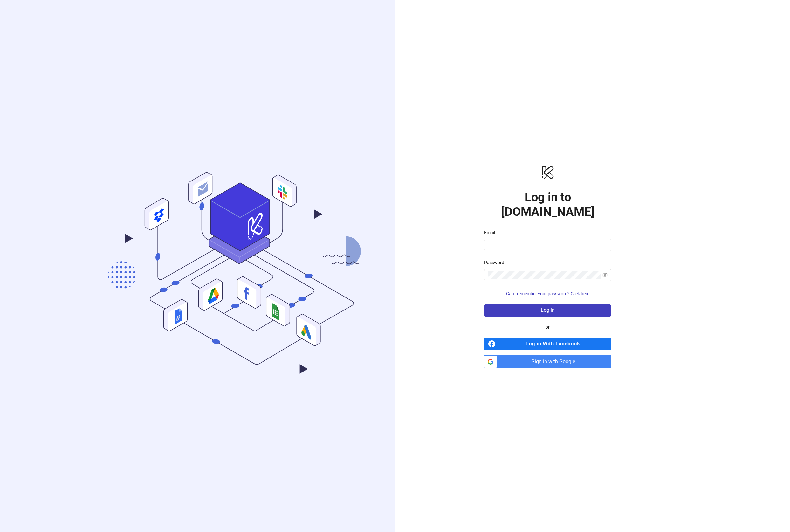 This screenshot has width=790, height=532. What do you see at coordinates (548, 293) in the screenshot?
I see `span: Can't remember your password? Click here` at bounding box center [548, 293].